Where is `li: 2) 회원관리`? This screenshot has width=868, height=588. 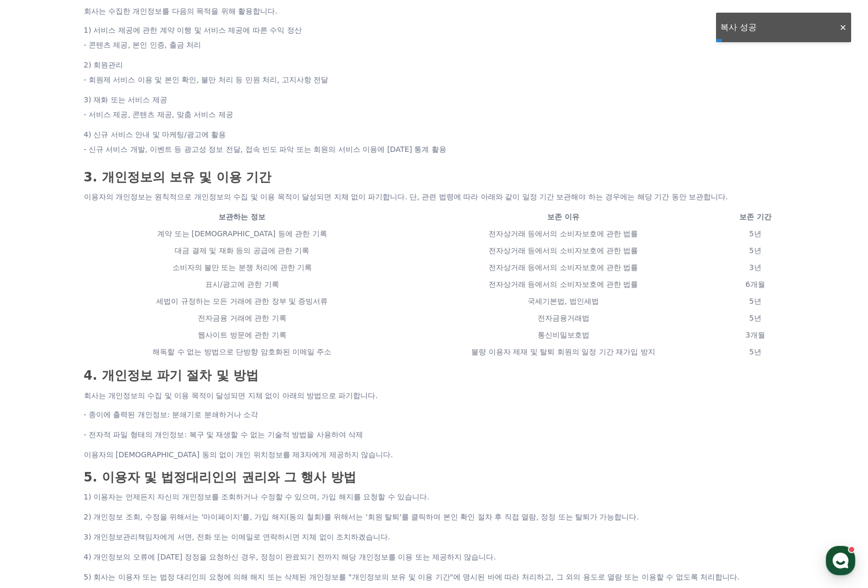
li: 2) 회원관리 is located at coordinates (434, 72).